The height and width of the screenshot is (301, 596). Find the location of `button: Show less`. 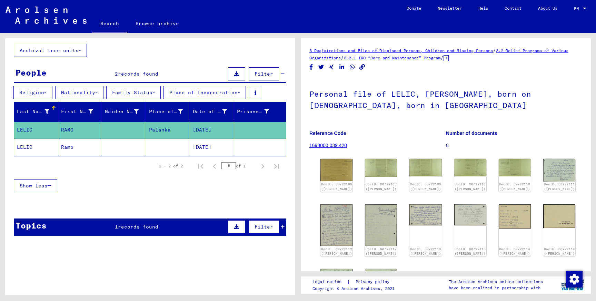

button: Show less is located at coordinates (36, 185).